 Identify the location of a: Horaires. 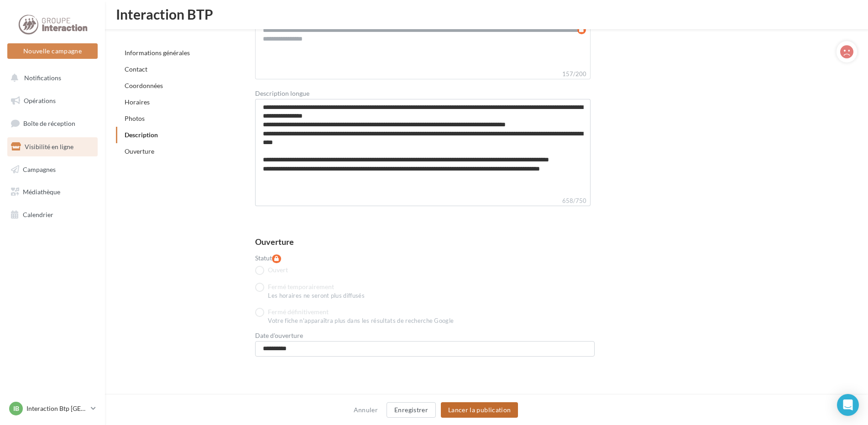
(137, 102).